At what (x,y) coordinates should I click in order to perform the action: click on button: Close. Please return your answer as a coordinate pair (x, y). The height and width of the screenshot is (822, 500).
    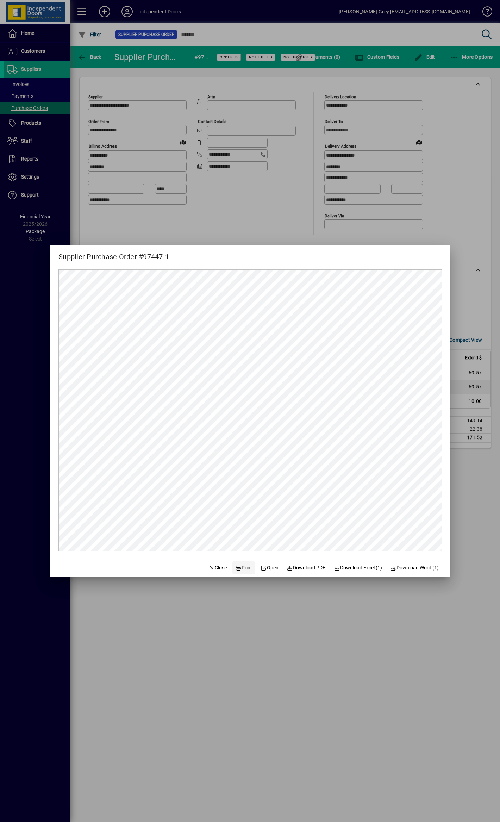
    Looking at the image, I should click on (218, 568).